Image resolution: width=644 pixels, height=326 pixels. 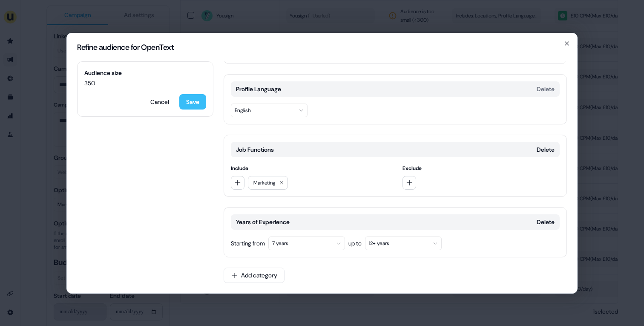 What do you see at coordinates (310, 168) in the screenshot?
I see `span: Include` at bounding box center [310, 168].